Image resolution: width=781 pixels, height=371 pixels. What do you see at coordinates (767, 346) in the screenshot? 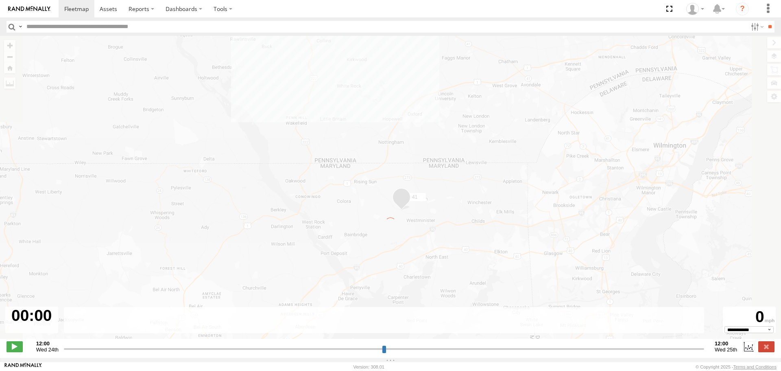
I see `label: Close` at bounding box center [767, 346].